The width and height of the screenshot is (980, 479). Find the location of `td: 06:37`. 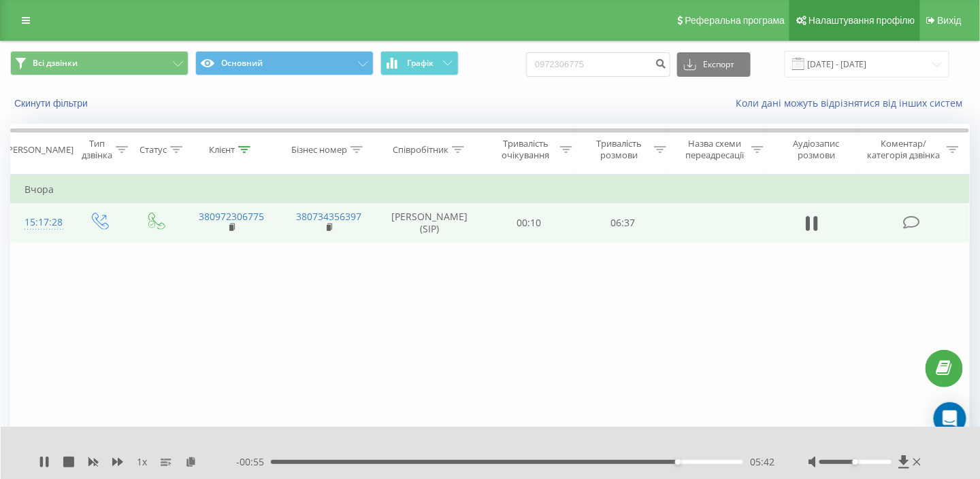

td: 06:37 is located at coordinates (622, 223).